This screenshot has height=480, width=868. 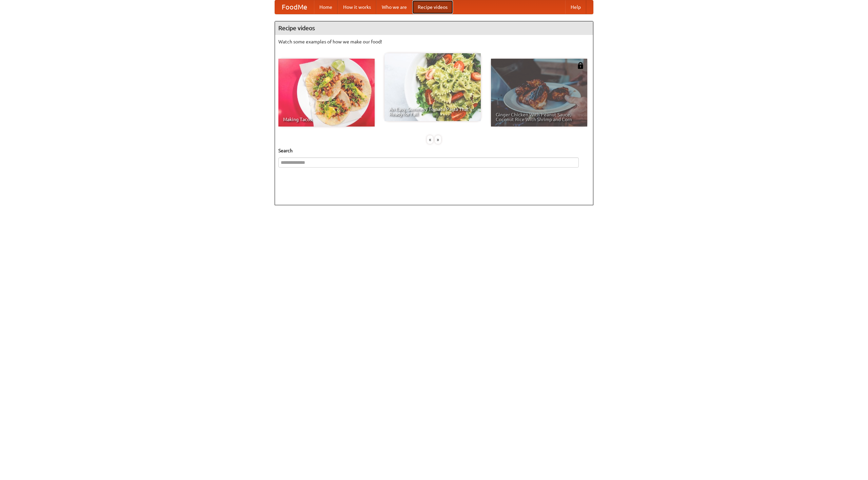 What do you see at coordinates (433, 87) in the screenshot?
I see `a: An Easy, Summery Tomato Pasta That's Ready for Fall` at bounding box center [433, 87].